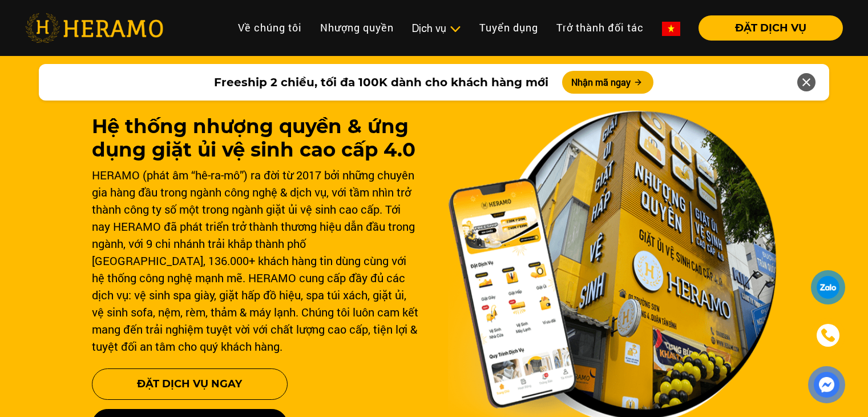 This screenshot has width=868, height=417. I want to click on span: Freeship 2 chiều, tối đa 100K dành cho khách hàng mới, so click(381, 82).